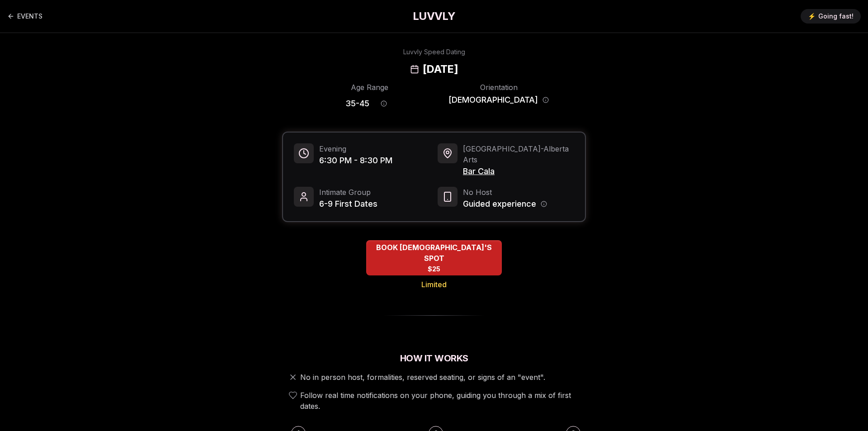 This screenshot has width=868, height=431. What do you see at coordinates (434, 358) in the screenshot?
I see `h2: How It Works` at bounding box center [434, 358].